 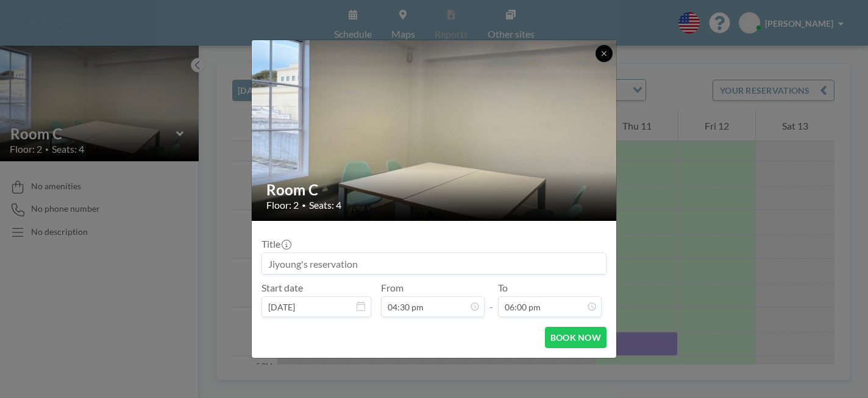 What do you see at coordinates (503, 288) in the screenshot?
I see `label: To` at bounding box center [503, 288].